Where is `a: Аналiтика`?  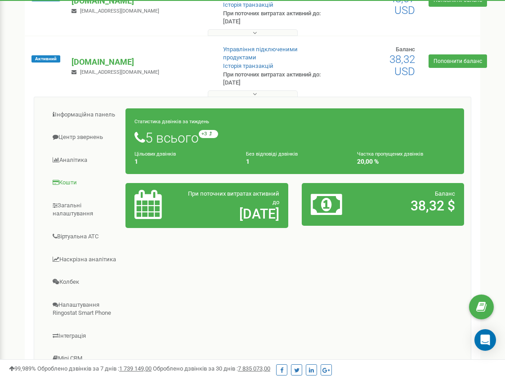
a: Аналiтика is located at coordinates (83, 160).